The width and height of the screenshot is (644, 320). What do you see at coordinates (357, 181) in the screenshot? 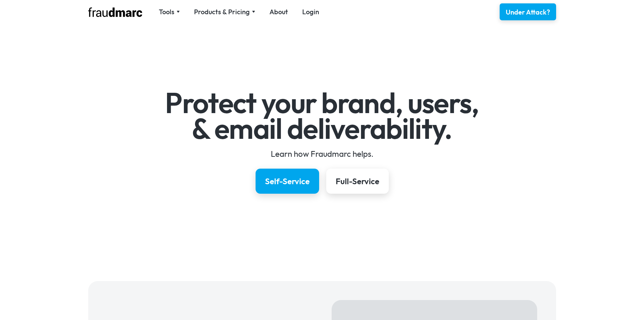
I see `div: Full-Service` at bounding box center [357, 181].